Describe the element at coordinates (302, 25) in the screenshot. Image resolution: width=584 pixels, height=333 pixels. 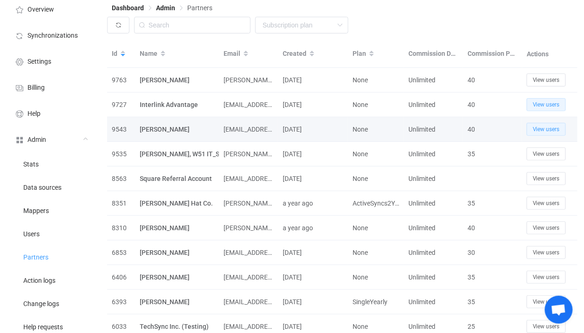
I see `input: Subscription plan` at that location.